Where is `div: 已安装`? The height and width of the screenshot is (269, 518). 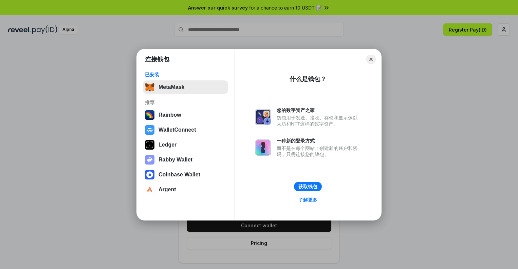 div: 已安装 is located at coordinates (185, 75).